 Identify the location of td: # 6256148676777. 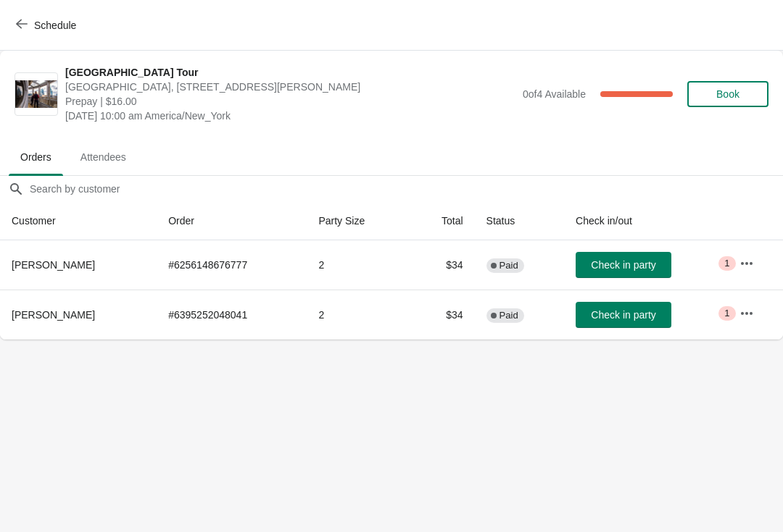
(231, 265).